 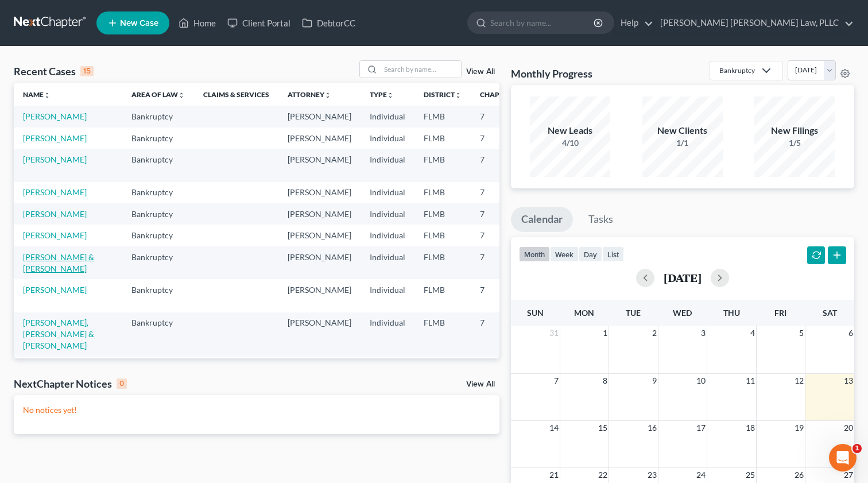 I want to click on span: 12, so click(x=799, y=381).